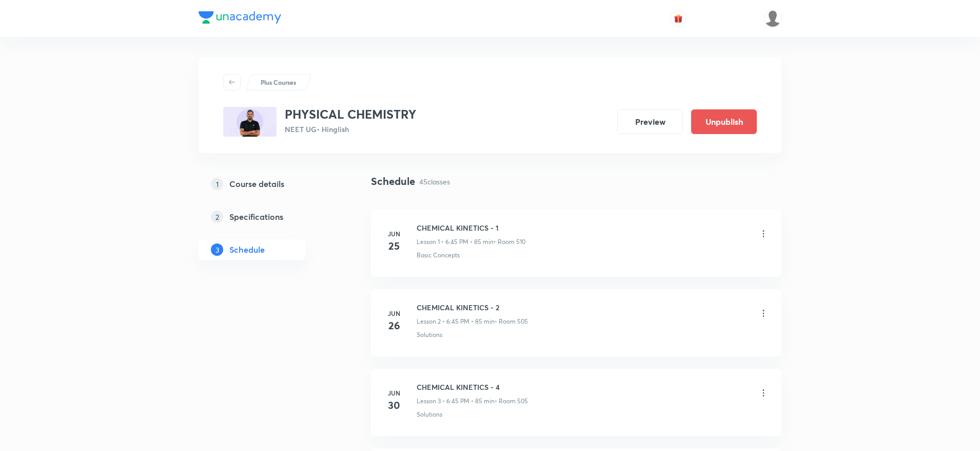 The width and height of the screenshot is (980, 451). Describe the element at coordinates (394, 246) in the screenshot. I see `h4: 25` at that location.